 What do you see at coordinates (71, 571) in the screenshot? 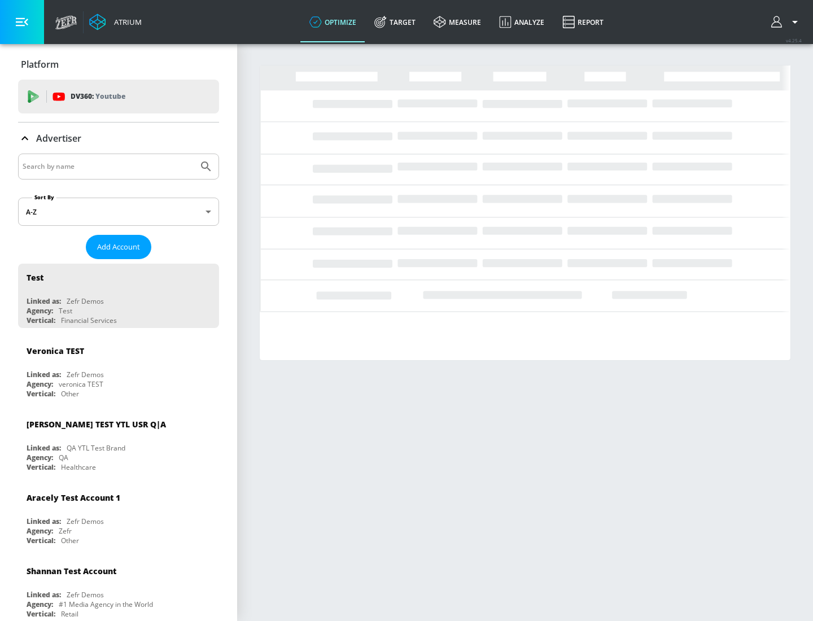
I see `div: Shannan Test Account` at bounding box center [71, 571].